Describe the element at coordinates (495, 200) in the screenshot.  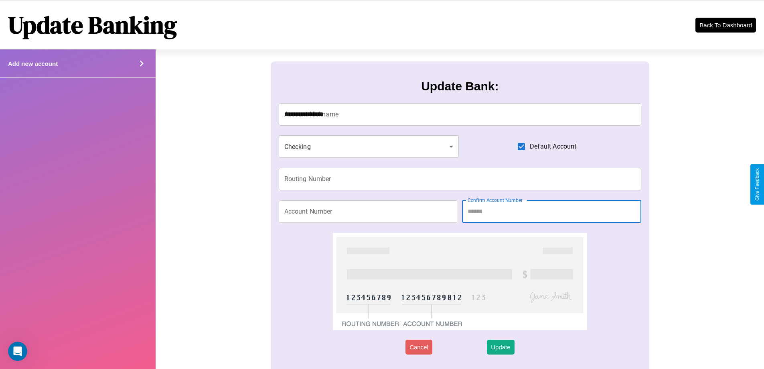
I see `label: Confirm Account Number` at that location.